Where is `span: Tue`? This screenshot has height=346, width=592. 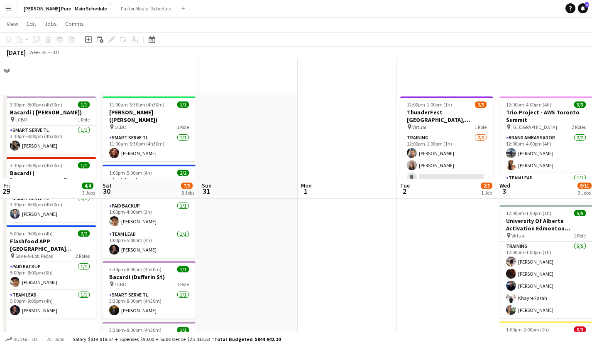 span: Tue is located at coordinates (405, 185).